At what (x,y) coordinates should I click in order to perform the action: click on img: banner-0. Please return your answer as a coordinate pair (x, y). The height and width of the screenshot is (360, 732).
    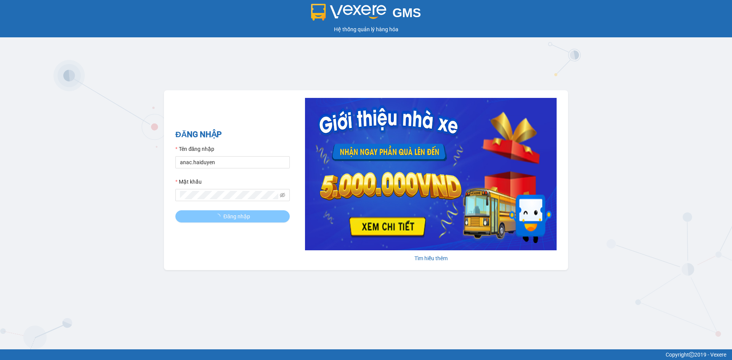
    Looking at the image, I should click on (431, 174).